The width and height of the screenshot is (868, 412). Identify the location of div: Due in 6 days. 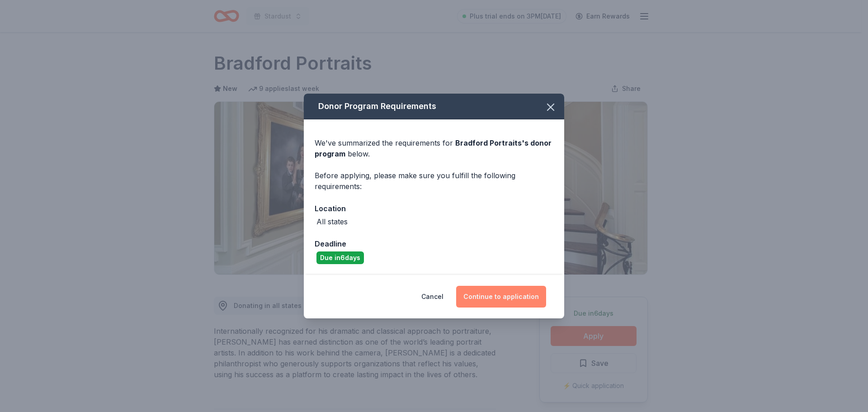
(340, 257).